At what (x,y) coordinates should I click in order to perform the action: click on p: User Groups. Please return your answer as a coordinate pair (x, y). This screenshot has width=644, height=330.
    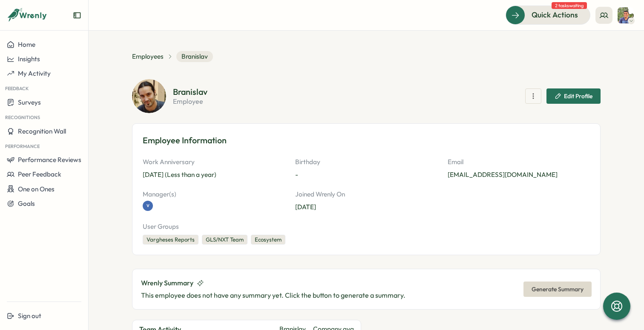
    Looking at the image, I should click on (366, 227).